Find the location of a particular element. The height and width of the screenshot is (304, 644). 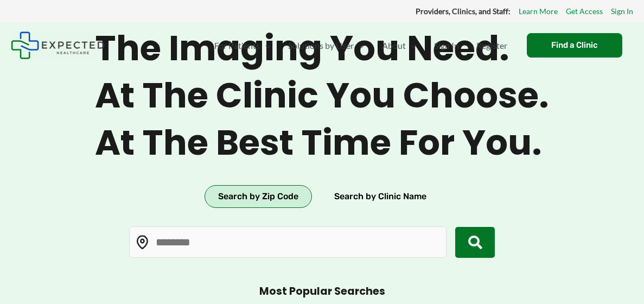

button: Search by Zip Code is located at coordinates (258, 197).